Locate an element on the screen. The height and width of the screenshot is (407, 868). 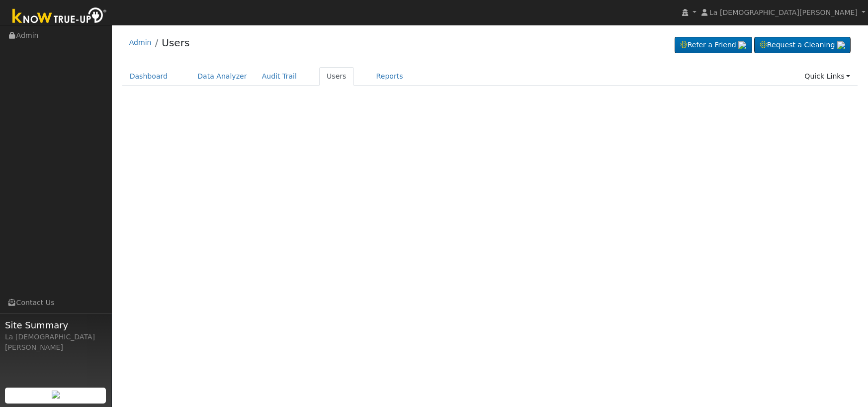
a: Admin is located at coordinates (140, 42).